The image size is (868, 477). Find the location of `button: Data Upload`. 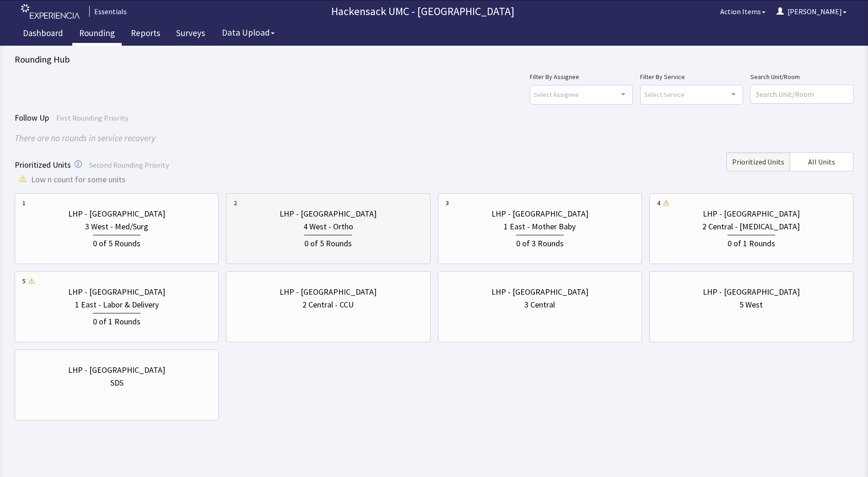

button: Data Upload is located at coordinates (248, 33).